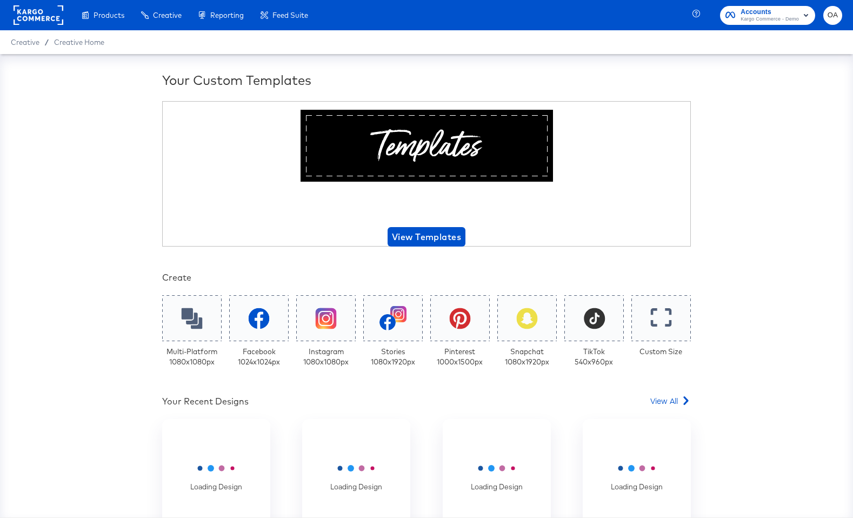  What do you see at coordinates (427, 237) in the screenshot?
I see `button: View Templates` at bounding box center [427, 237].